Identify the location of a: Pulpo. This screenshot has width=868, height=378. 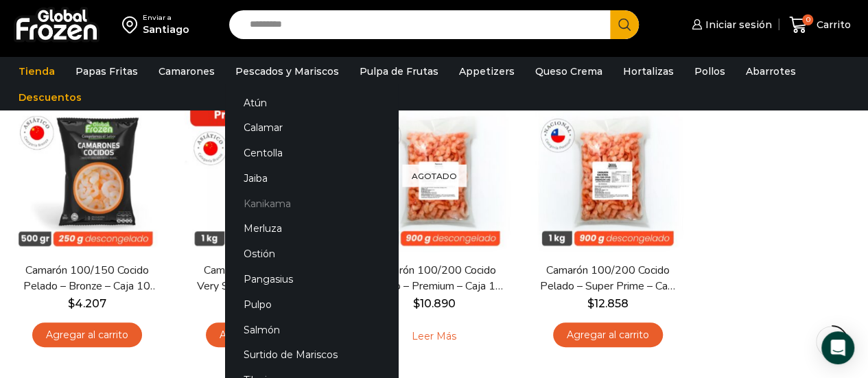
(312, 304).